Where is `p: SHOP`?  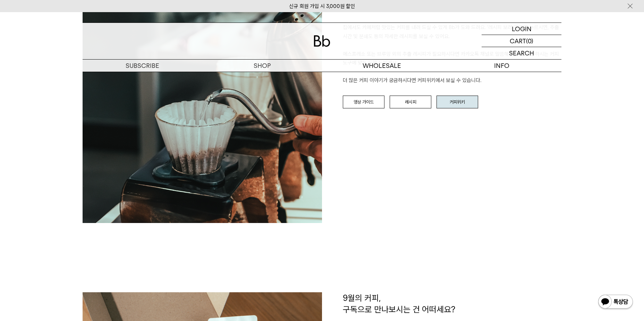
p: SHOP is located at coordinates (262, 65).